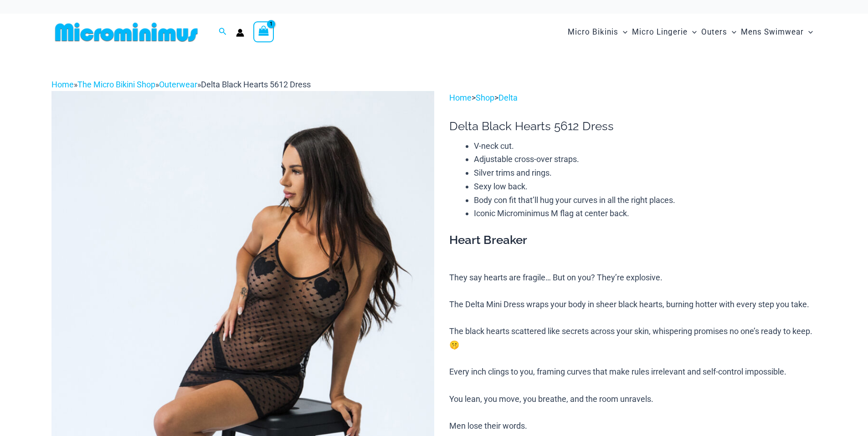 This screenshot has height=436, width=868. What do you see at coordinates (691, 32) in the screenshot?
I see `nav: Site Navigation` at bounding box center [691, 32].